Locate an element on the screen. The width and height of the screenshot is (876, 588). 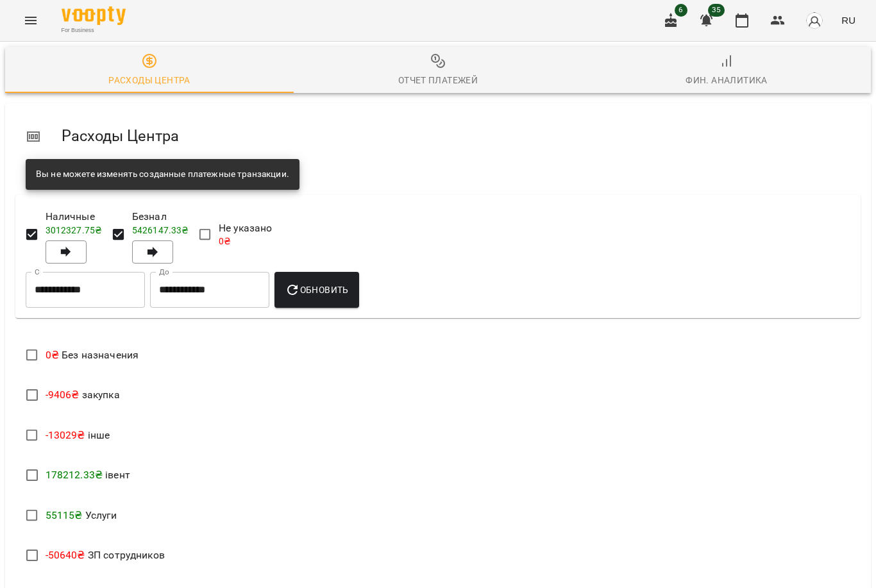
span: Обновить is located at coordinates (317, 290).